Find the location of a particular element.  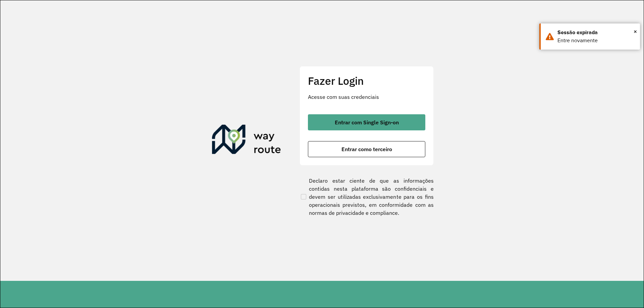

h2: Fazer Login is located at coordinates (367, 81).